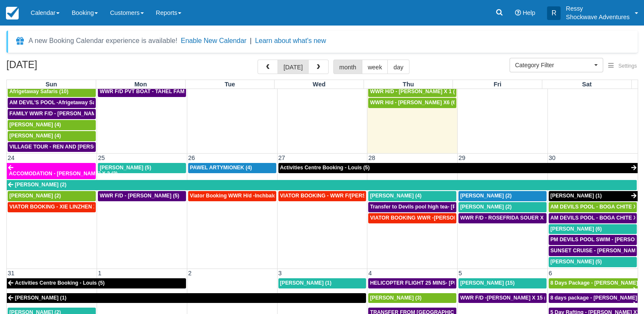 This screenshot has width=644, height=314. I want to click on span: VIATOR BOOKING - XIE LINZHEN X4 (4), so click(58, 207).